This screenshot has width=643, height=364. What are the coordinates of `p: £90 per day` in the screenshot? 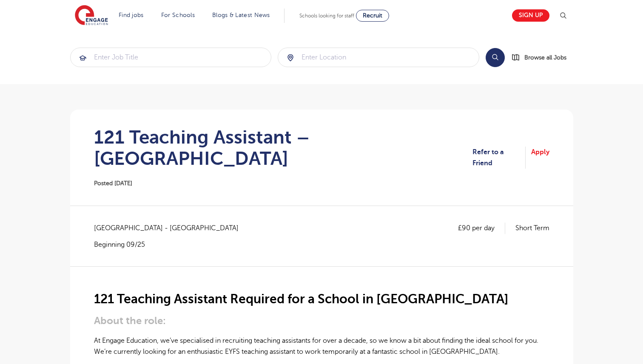 It's located at (481, 228).